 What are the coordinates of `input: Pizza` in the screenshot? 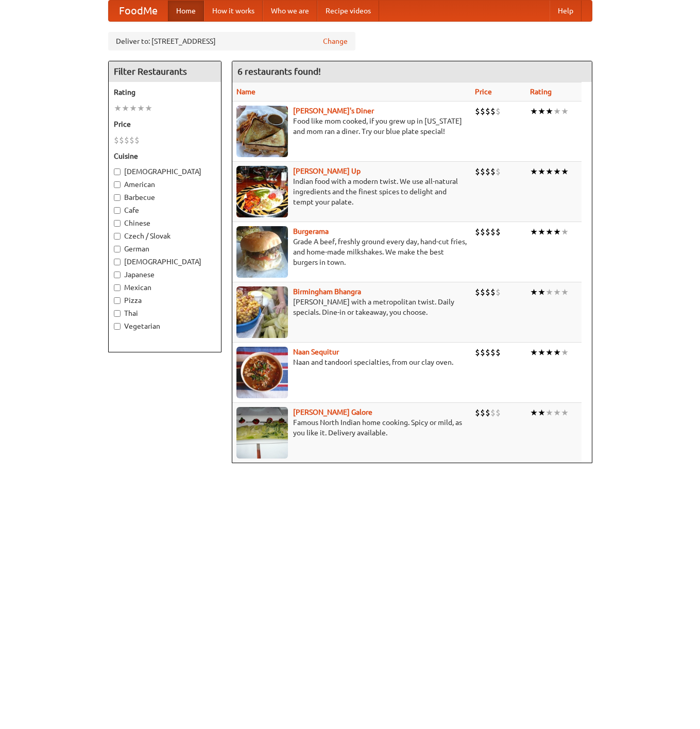 It's located at (117, 300).